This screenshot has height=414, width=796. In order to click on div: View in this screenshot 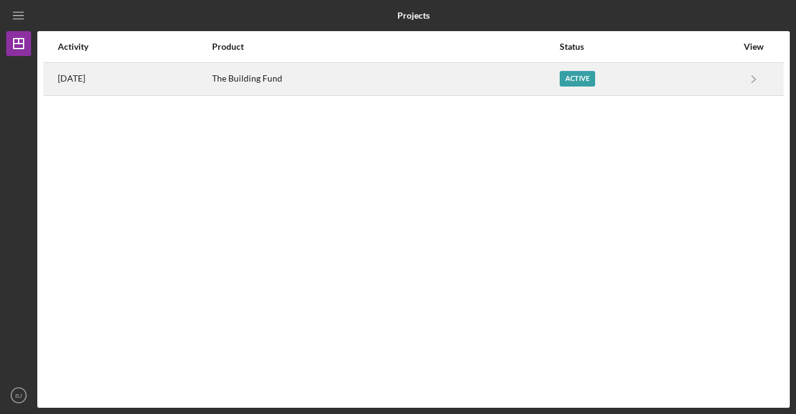, I will do `click(754, 47)`.